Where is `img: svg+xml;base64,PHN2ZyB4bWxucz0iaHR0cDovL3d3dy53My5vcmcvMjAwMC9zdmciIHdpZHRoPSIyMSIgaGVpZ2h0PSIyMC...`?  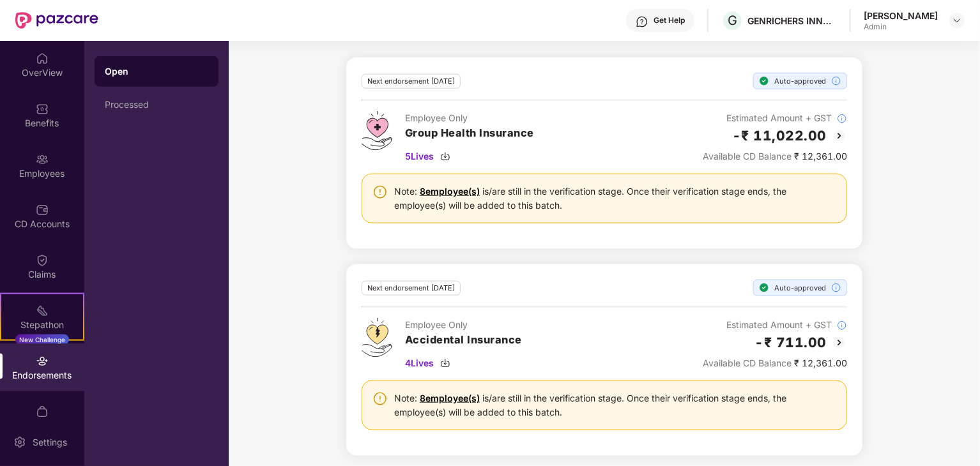 img: svg+xml;base64,PHN2ZyB4bWxucz0iaHR0cDovL3d3dy53My5vcmcvMjAwMC9zdmciIHdpZHRoPSIyMSIgaGVpZ2h0PSIyMC... is located at coordinates (42, 311).